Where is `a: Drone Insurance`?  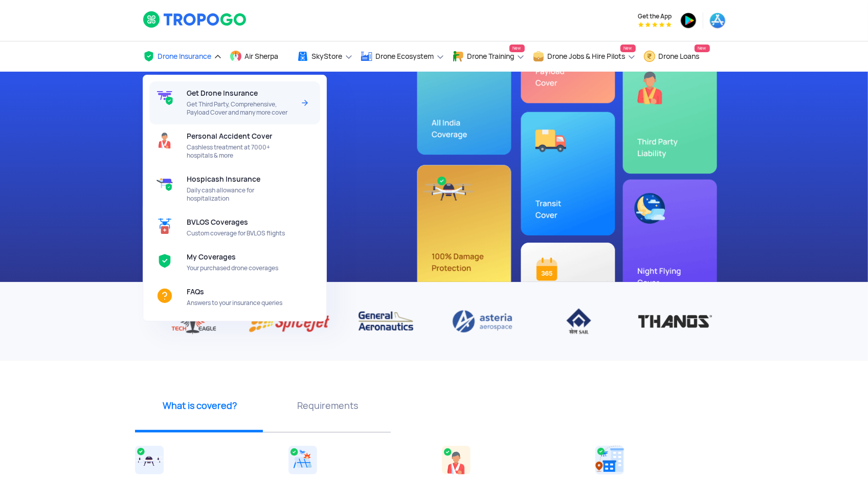 a: Drone Insurance is located at coordinates (182, 56).